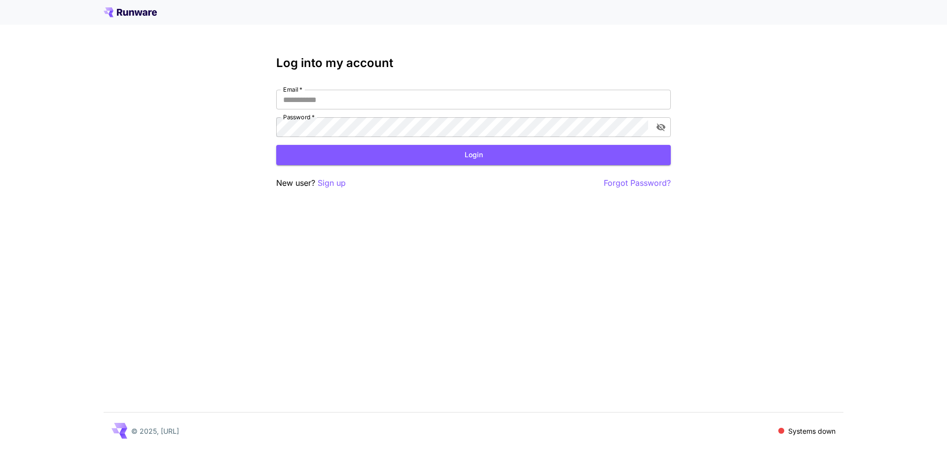 Image resolution: width=947 pixels, height=449 pixels. What do you see at coordinates (331, 183) in the screenshot?
I see `button: Sign up` at bounding box center [331, 183].